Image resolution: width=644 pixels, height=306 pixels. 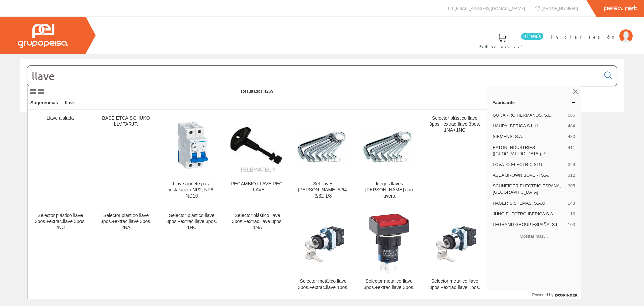 What do you see at coordinates (192, 222) in the screenshot?
I see `div: Selector plástico llave 3pos.+extrac.llave 3pos. 1NC` at bounding box center [192, 222].